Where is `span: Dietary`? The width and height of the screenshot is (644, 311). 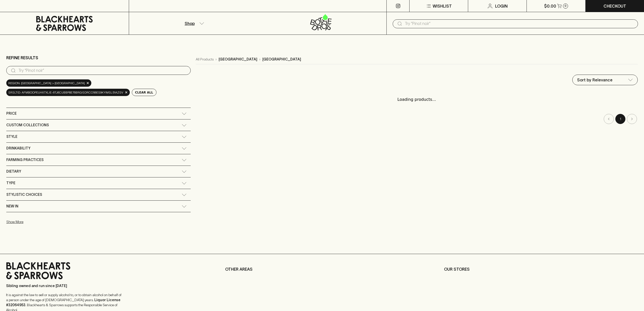 span: Dietary is located at coordinates (14, 172).